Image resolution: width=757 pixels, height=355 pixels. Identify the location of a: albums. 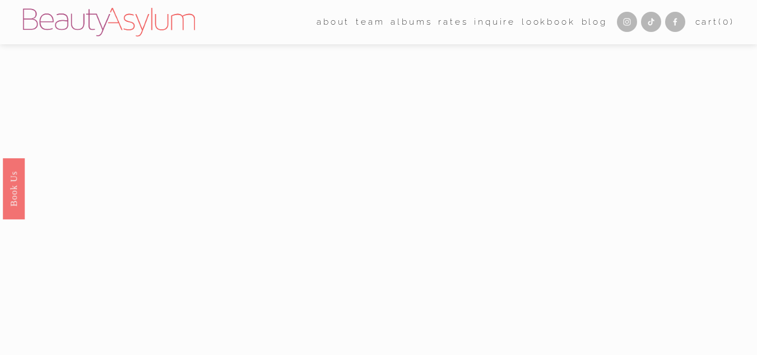
(411, 22).